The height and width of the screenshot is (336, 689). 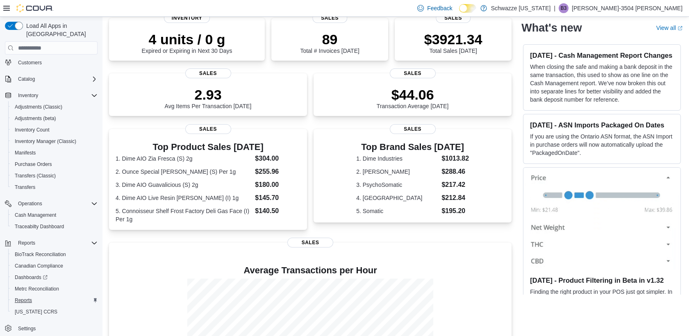 What do you see at coordinates (397, 159) in the screenshot?
I see `dt: 1. Dime Industries` at bounding box center [397, 159].